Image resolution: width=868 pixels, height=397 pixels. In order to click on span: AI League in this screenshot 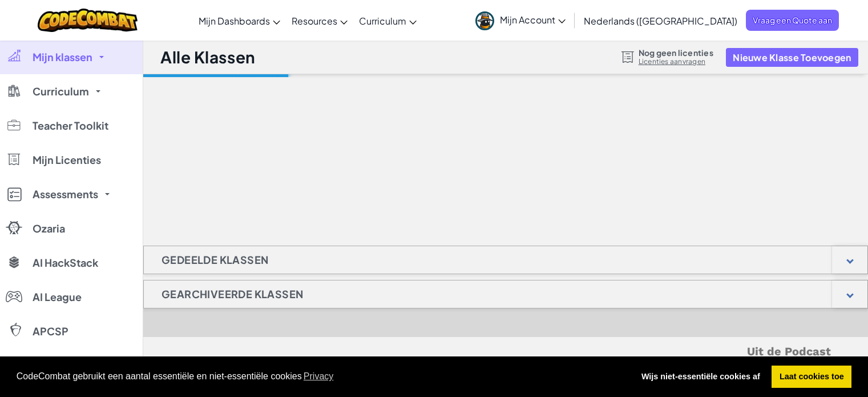, I will do `click(57, 297)`.